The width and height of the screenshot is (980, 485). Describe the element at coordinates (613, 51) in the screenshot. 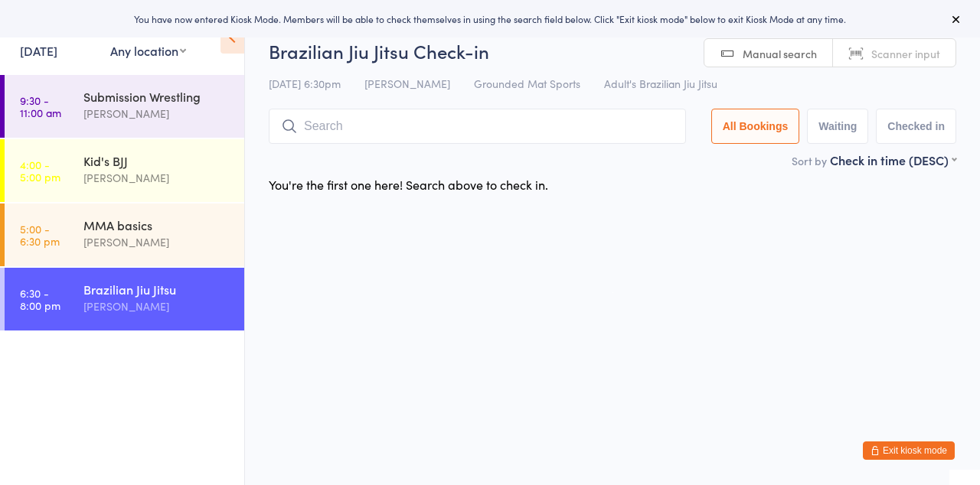

I see `h2: Brazilian Jiu Jitsu Check-in` at that location.